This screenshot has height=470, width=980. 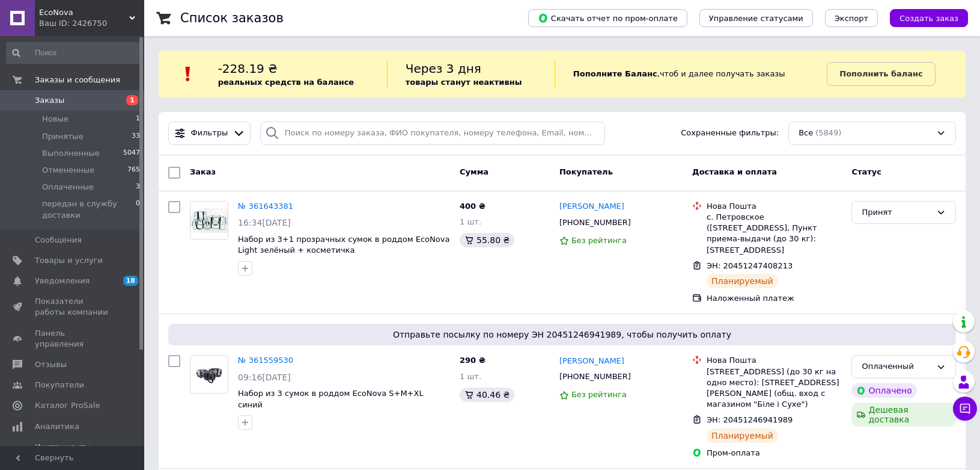 What do you see at coordinates (344, 245) in the screenshot?
I see `span: Набор из 3+1 прозрачных сумок в роддом EcoNova Light зелёный + косметичка` at bounding box center [344, 245].